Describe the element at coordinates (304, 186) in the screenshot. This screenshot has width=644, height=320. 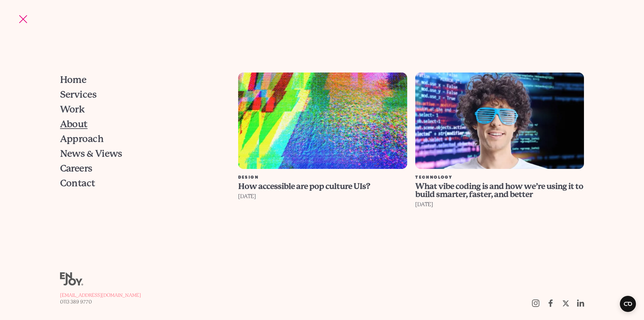
I see `span: How accessible are pop culture UIs?` at that location.